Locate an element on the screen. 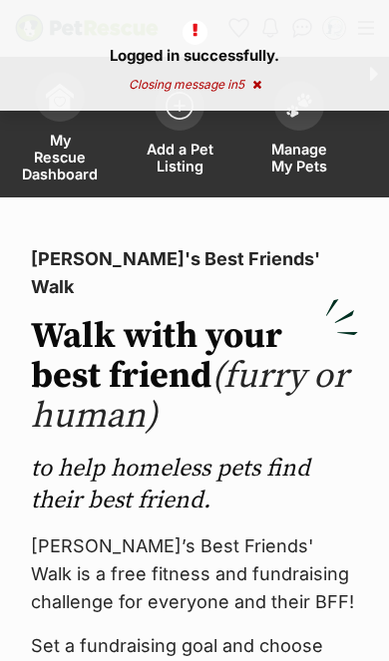 The image size is (389, 661). a: Add a Pet Listing is located at coordinates (180, 130).